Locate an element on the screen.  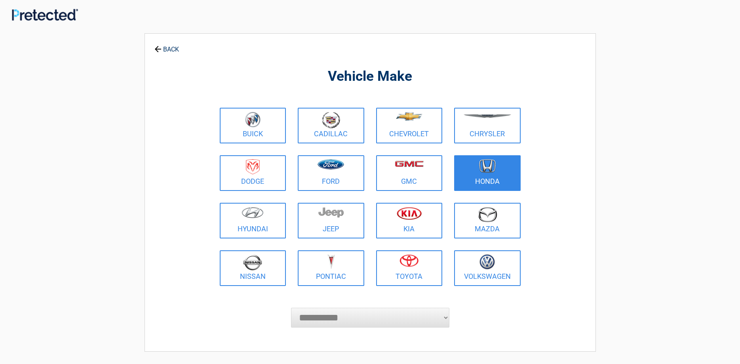
img: chrysler is located at coordinates (487, 116).